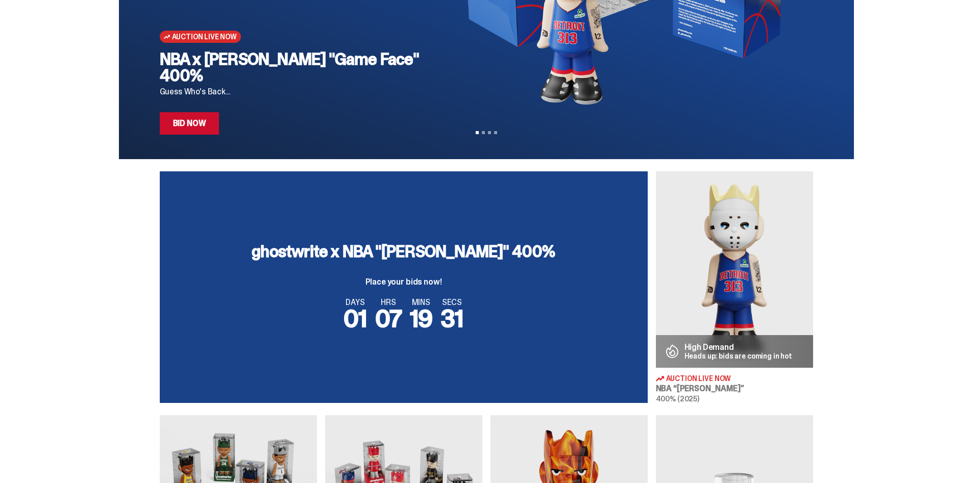 The image size is (980, 483). What do you see at coordinates (403, 283) in the screenshot?
I see `p: Place your bids now!` at bounding box center [403, 283].